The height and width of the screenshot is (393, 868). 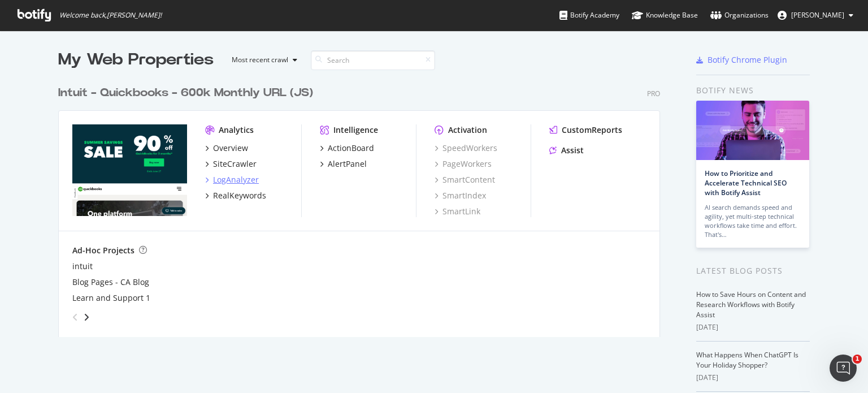 What do you see at coordinates (83, 266) in the screenshot?
I see `a: intuit` at bounding box center [83, 266].